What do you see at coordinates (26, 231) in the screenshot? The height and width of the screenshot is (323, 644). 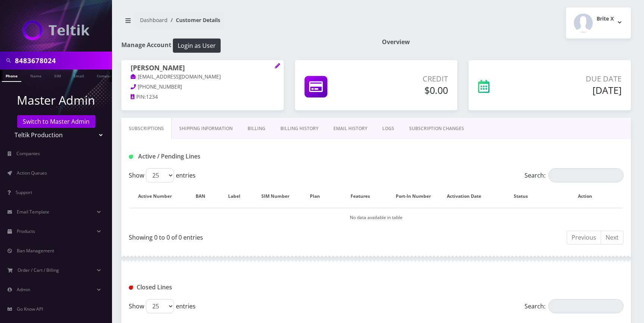 I see `span: Products` at bounding box center [26, 231].